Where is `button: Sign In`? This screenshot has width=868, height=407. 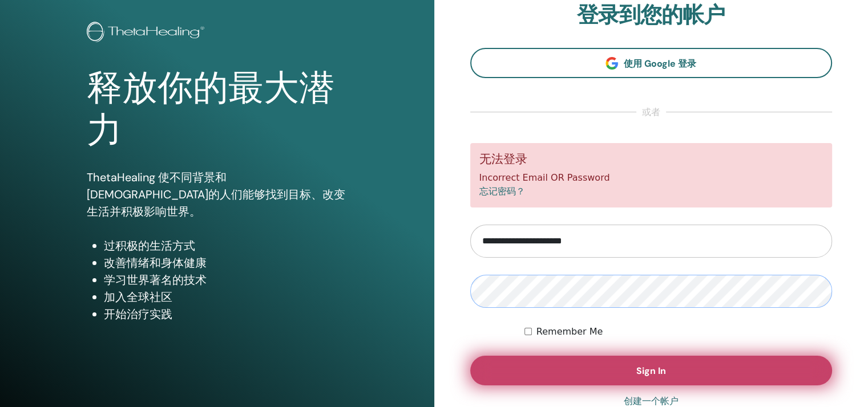 button: Sign In is located at coordinates (651, 371).